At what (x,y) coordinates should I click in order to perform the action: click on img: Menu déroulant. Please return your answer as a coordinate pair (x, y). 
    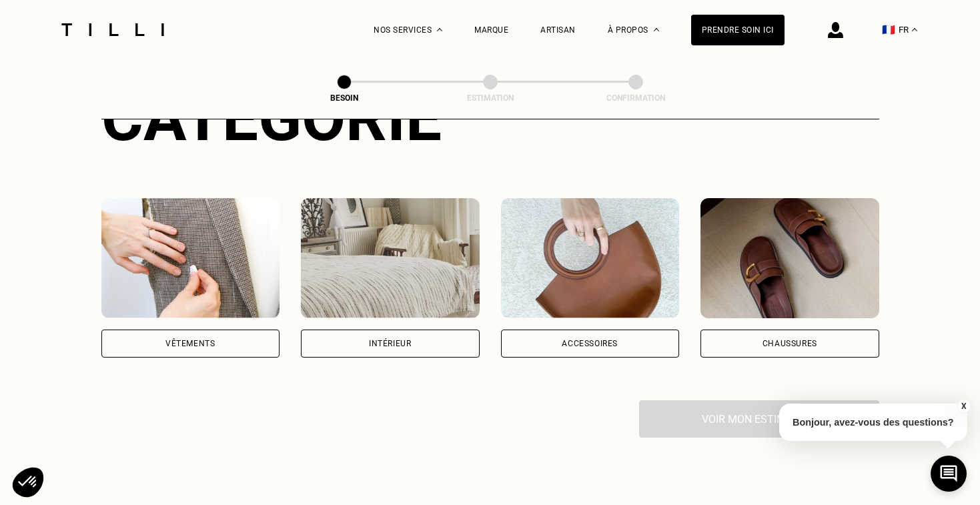
    Looking at the image, I should click on (439, 30).